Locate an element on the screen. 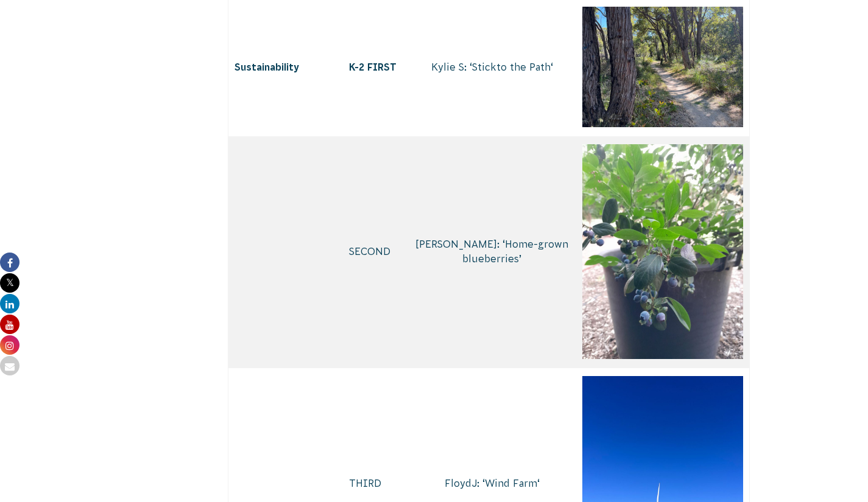  span: K-2 FIRST is located at coordinates (373, 67).